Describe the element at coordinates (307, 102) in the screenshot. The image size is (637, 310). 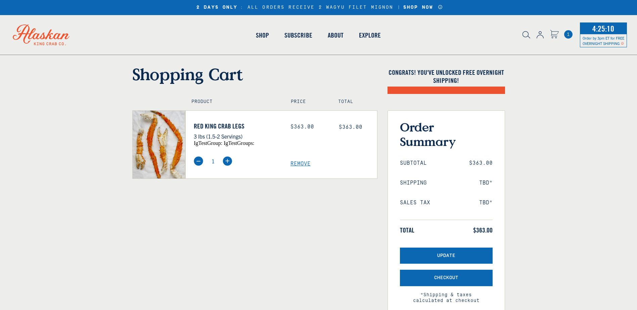
I see `h4: Price` at that location.